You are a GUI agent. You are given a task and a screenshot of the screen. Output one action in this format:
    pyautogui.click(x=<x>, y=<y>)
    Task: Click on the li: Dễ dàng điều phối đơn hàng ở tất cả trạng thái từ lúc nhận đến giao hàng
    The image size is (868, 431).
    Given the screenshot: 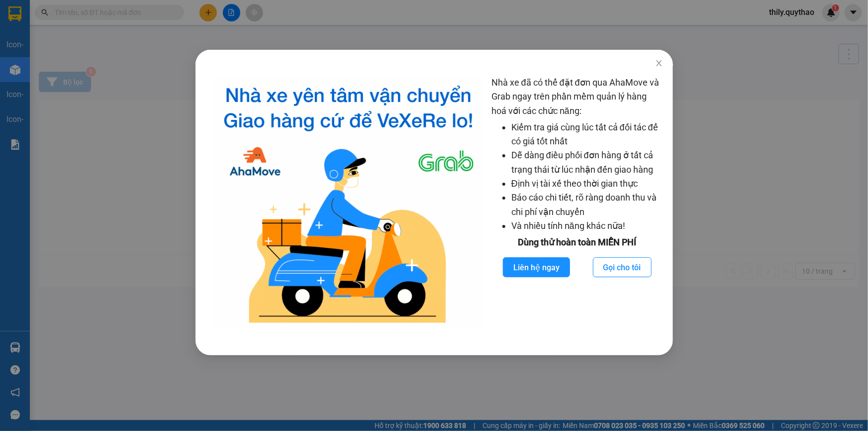 What is the action you would take?
    pyautogui.click(x=586, y=162)
    